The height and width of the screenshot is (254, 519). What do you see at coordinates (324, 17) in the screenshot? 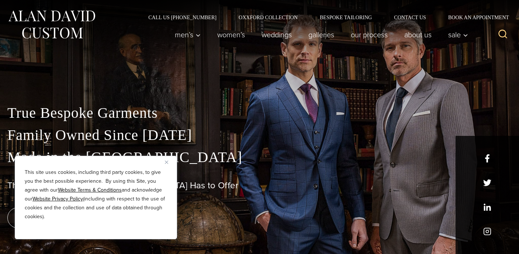
I see `nav: Secondary Navigation` at bounding box center [324, 17].